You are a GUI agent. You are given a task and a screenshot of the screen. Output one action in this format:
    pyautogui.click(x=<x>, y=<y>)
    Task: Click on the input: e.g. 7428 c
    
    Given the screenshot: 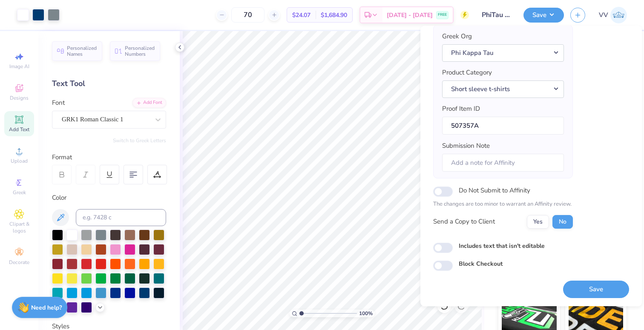 What is the action you would take?
    pyautogui.click(x=121, y=218)
    